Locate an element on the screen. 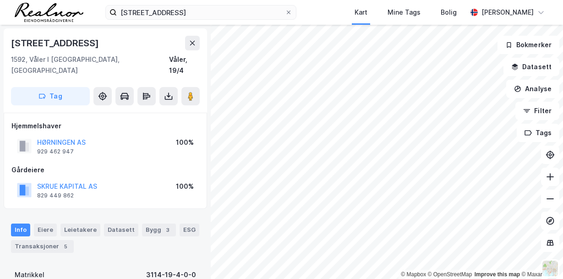  button: Filter is located at coordinates (538, 111).